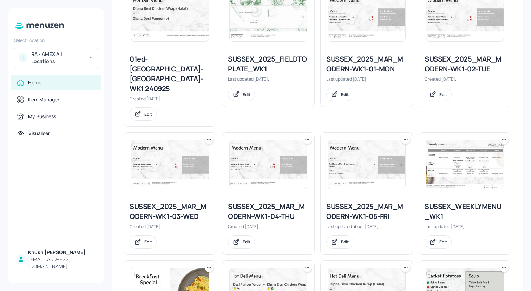 The image size is (531, 291). Describe the element at coordinates (367, 211) in the screenshot. I see `div: SUSSEX_2025_MAR_MODERN-WK1-05-FRI` at that location.